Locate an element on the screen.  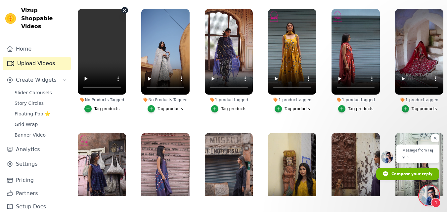
a: Banner Video is located at coordinates (41, 135).